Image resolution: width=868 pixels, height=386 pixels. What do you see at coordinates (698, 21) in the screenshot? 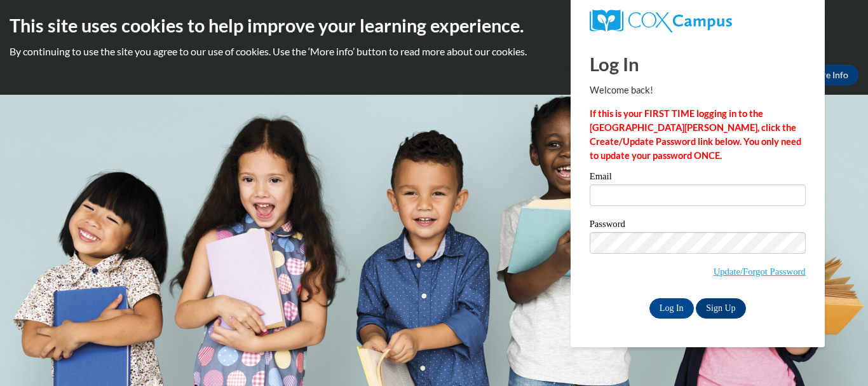
I see `a: COX Campus` at bounding box center [698, 21].